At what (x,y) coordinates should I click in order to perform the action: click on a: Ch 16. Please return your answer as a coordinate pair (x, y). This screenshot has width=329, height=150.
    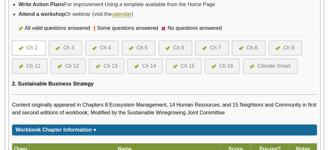
    Looking at the image, I should click on (223, 66).